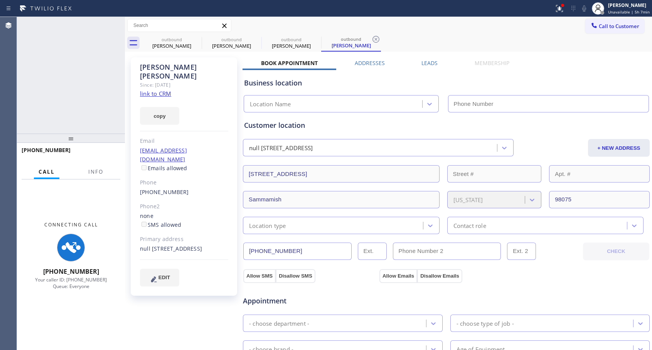  Describe the element at coordinates (164, 277) in the screenshot. I see `span: EDIT` at that location.